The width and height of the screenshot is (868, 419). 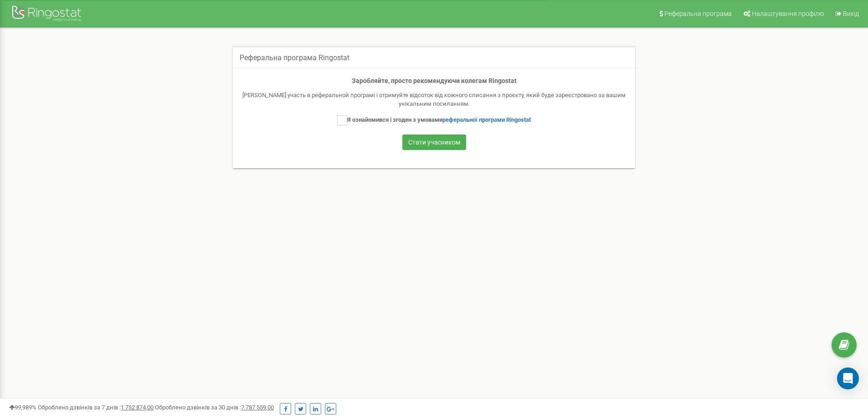 I want to click on u: 1 752 874,00, so click(x=137, y=407).